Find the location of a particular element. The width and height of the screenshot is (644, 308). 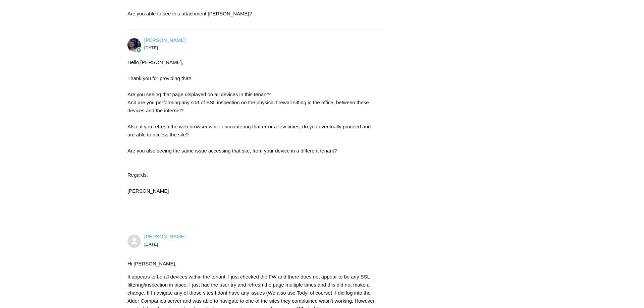

span: Joseph Mathieu is located at coordinates (165, 236).